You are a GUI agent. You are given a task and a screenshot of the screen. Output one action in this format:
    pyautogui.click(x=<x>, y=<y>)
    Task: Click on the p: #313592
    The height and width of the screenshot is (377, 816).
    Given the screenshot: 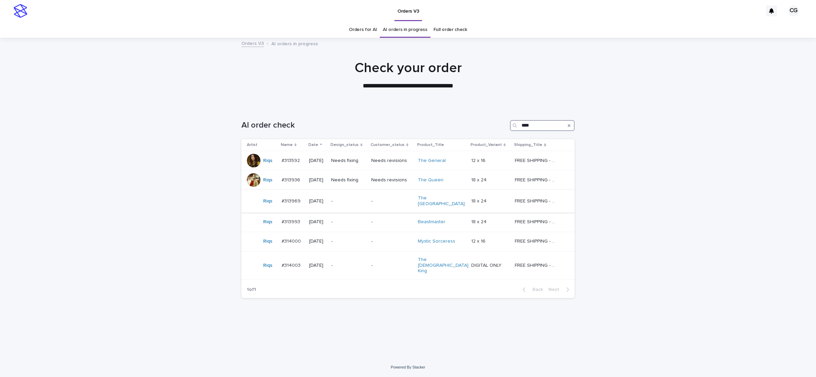 What is the action you would take?
    pyautogui.click(x=291, y=160)
    